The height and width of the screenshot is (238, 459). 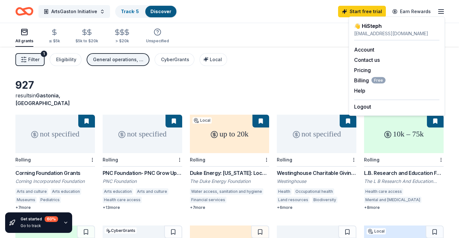 What do you see at coordinates (404, 134) in the screenshot?
I see `div: 10k – 75k` at bounding box center [404, 134].